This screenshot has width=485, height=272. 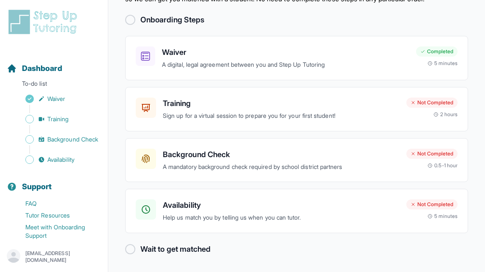 What do you see at coordinates (57, 216) in the screenshot?
I see `a: Tutor Resources` at bounding box center [57, 216].